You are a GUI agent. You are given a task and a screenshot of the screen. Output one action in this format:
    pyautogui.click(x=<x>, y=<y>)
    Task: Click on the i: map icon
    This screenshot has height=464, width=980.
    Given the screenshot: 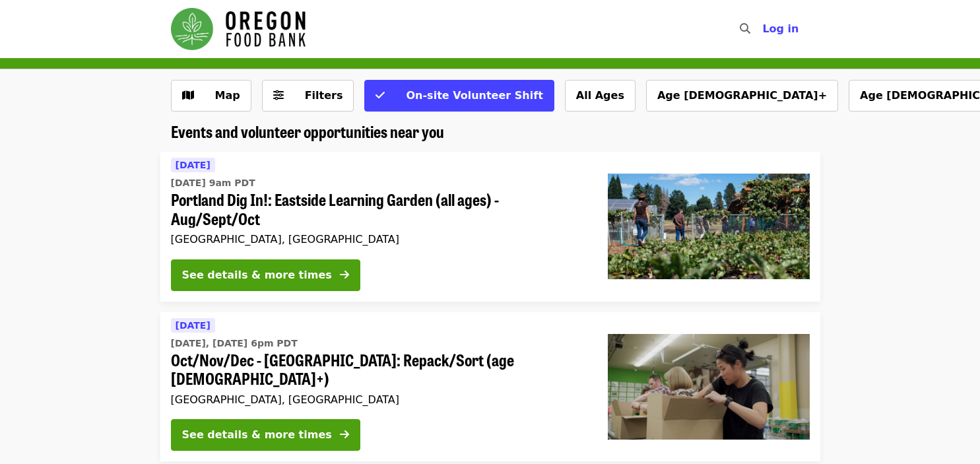 What is the action you would take?
    pyautogui.click(x=188, y=95)
    